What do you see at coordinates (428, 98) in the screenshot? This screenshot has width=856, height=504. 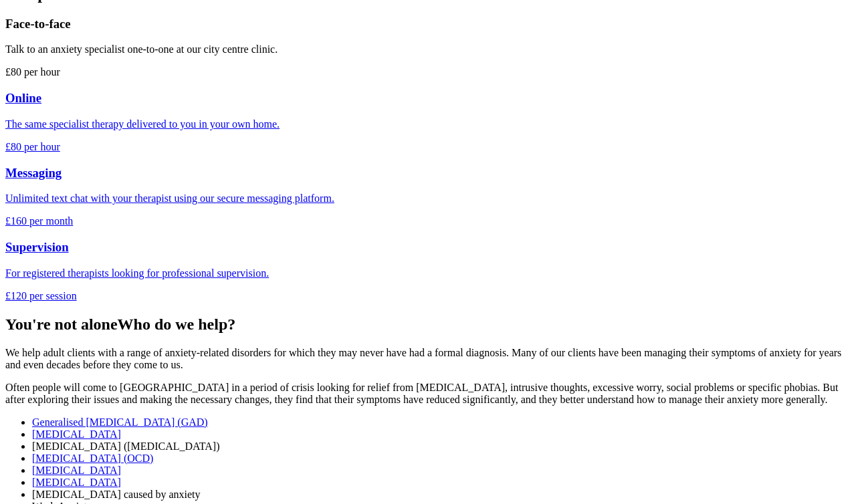 I see `h3: Online` at bounding box center [428, 98].